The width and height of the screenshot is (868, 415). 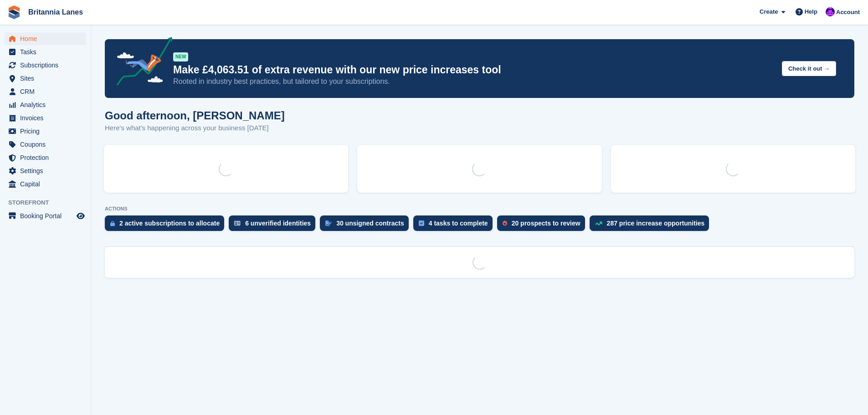 What do you see at coordinates (505, 223) in the screenshot?
I see `img: prospect-51fa495bee0391a8d652442698ab0144808aea92771e9ea1ae160a38d050c398.svg` at bounding box center [505, 223].